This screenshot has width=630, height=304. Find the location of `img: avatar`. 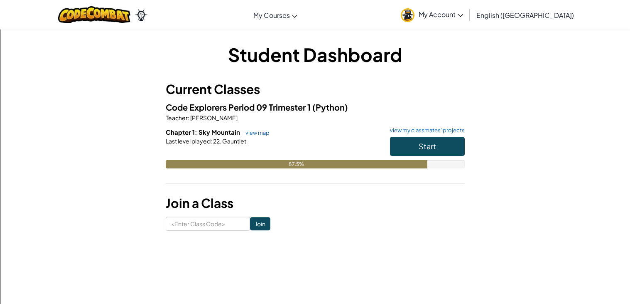

img: avatar is located at coordinates (408, 15).